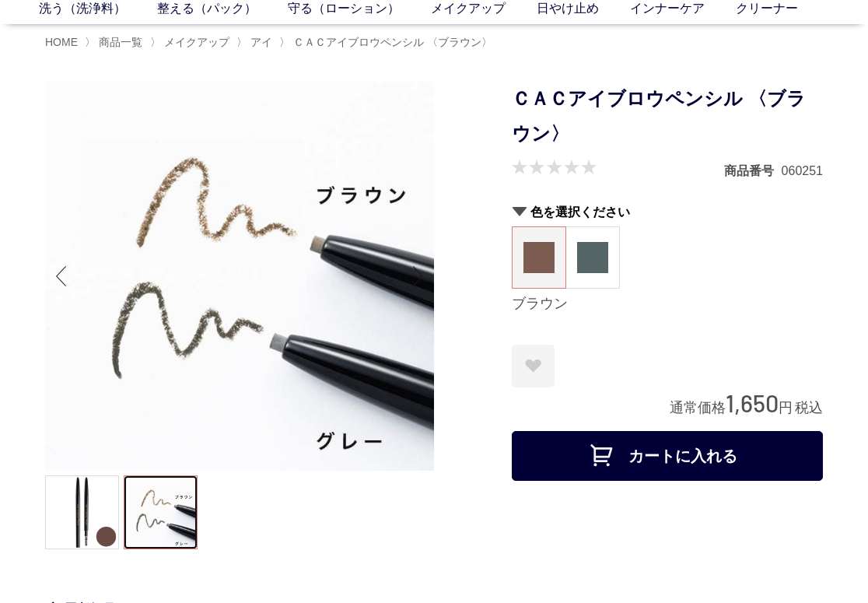 The image size is (868, 603). I want to click on a: メイクアップ, so click(195, 42).